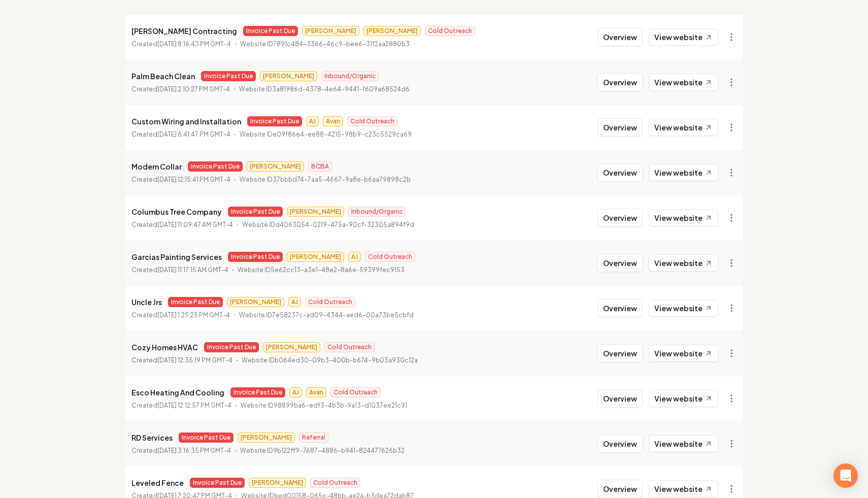 Image resolution: width=868 pixels, height=498 pixels. I want to click on p: Website ID e09f86e4-ee88-4215-98b9-c23c5529ca69, so click(326, 135).